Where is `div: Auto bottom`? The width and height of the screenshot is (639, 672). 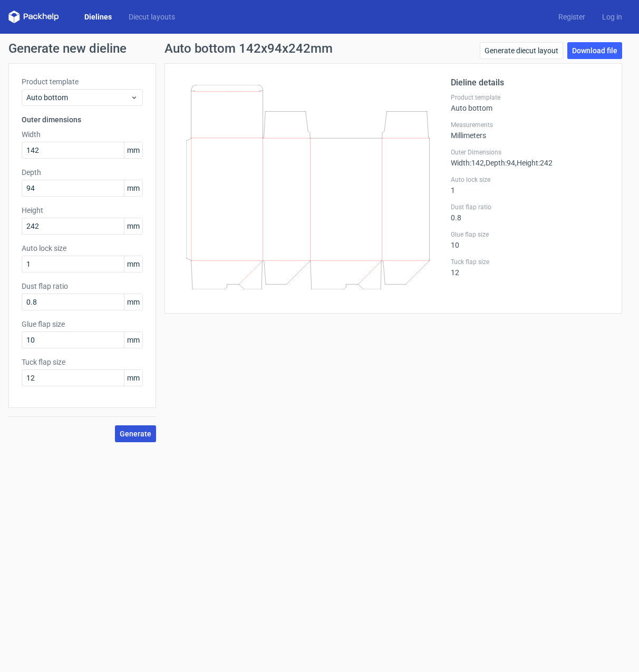
div: Auto bottom is located at coordinates (530, 103).